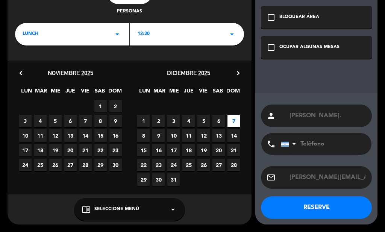  Describe the element at coordinates (173, 180) in the screenshot. I see `span: 31` at that location.